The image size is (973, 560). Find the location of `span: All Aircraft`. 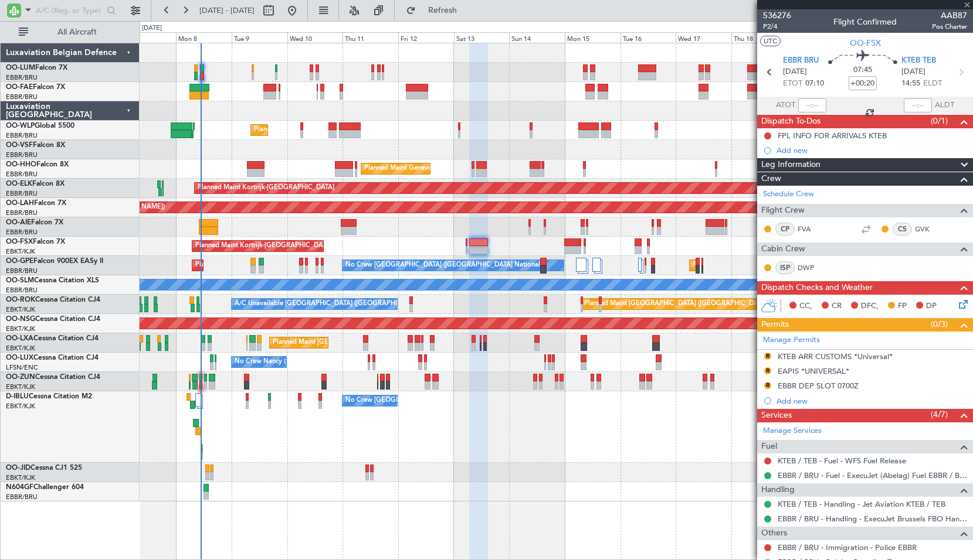

span: All Aircraft is located at coordinates (76, 32).